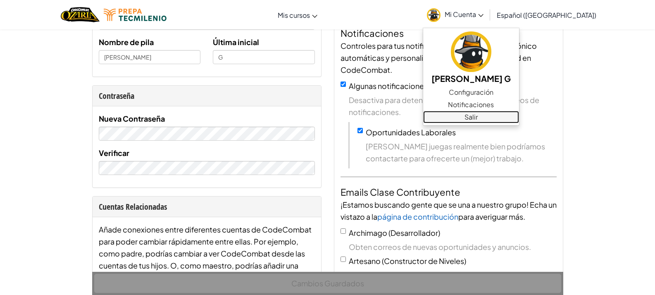  What do you see at coordinates (114, 152) in the screenshot?
I see `label: Verificar` at bounding box center [114, 152].